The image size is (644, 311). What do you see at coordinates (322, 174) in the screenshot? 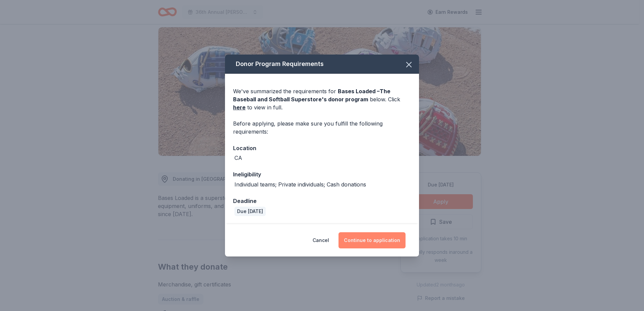
I see `div: Ineligibility` at bounding box center [322, 174].